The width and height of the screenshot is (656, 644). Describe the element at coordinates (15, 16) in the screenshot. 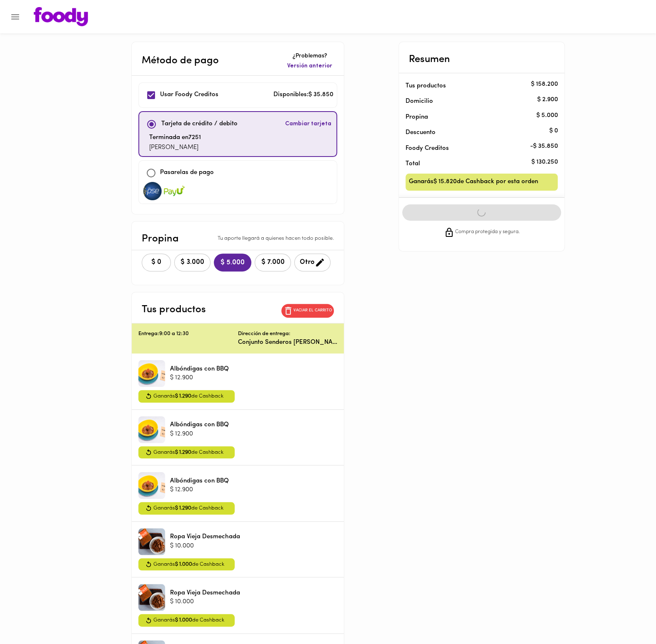

I see `button: Menu` at that location.